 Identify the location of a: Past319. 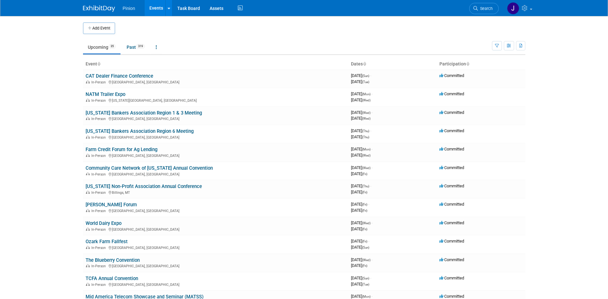
(135, 47).